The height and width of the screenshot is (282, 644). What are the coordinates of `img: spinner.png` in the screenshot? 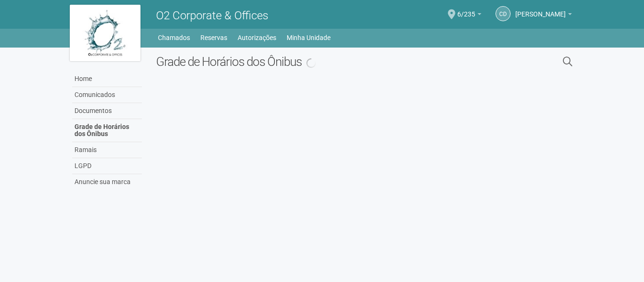 It's located at (311, 63).